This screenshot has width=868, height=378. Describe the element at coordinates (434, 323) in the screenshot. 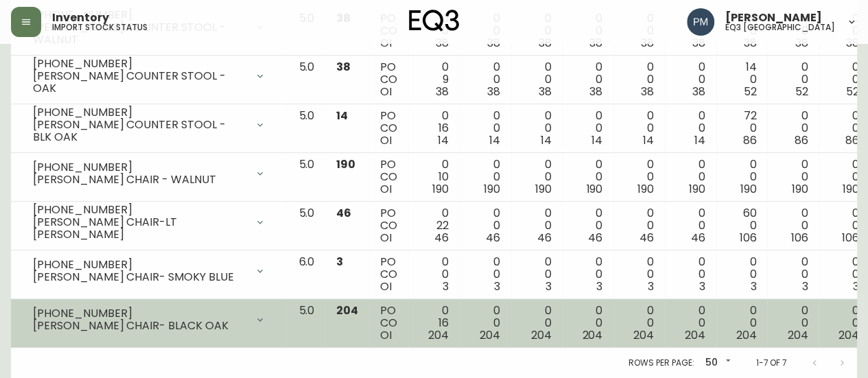

I see `div: 0 16` at that location.